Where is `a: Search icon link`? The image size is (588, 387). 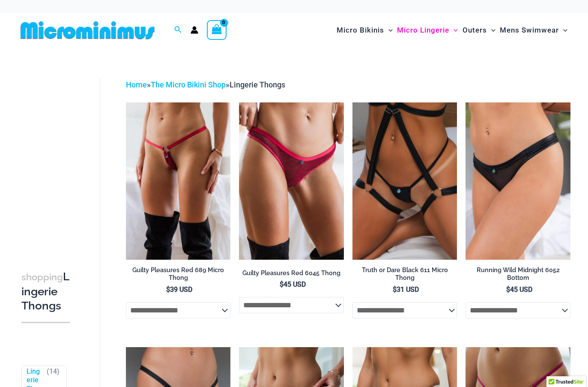 a: Search icon link is located at coordinates (178, 30).